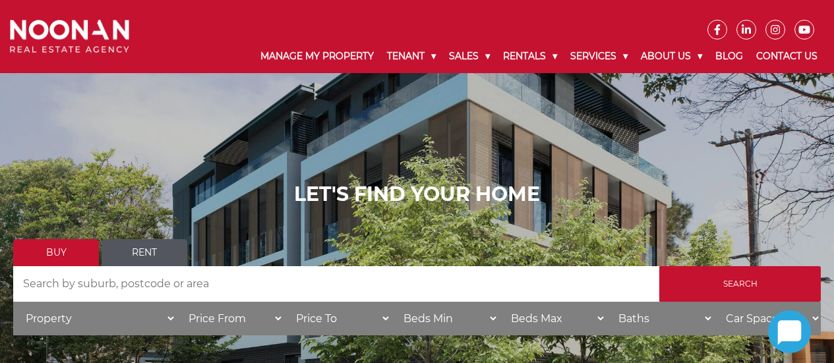 The height and width of the screenshot is (363, 834). Describe the element at coordinates (336, 284) in the screenshot. I see `input: Search by suburb, postcode or area` at that location.